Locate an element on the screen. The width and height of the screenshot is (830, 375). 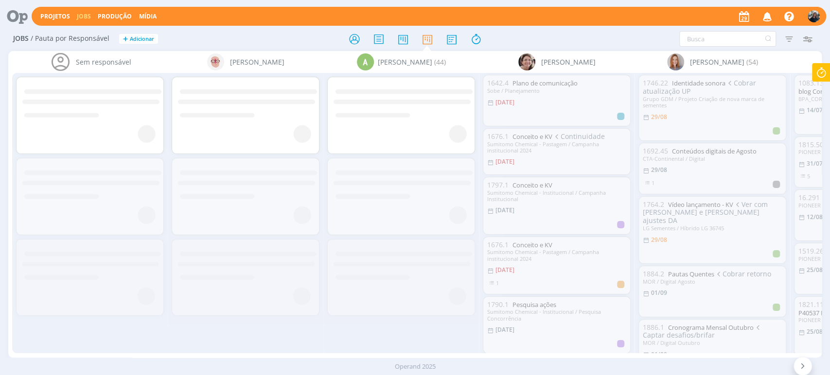
input: Busca is located at coordinates (727, 39).